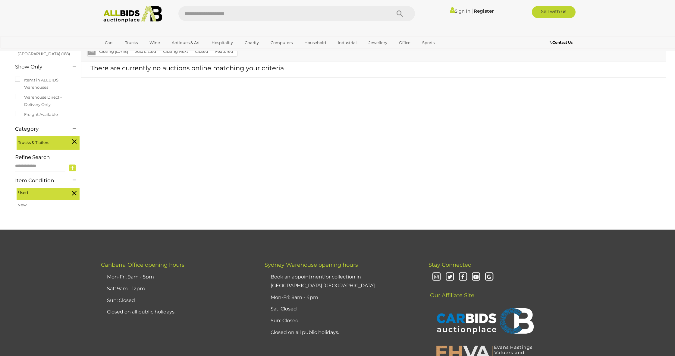 This screenshot has height=356, width=675. What do you see at coordinates (131, 43) in the screenshot?
I see `a: Trucks` at bounding box center [131, 43].